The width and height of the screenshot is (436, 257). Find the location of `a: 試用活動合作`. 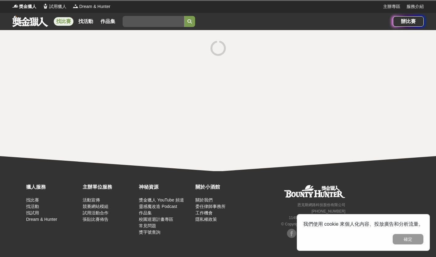

a: 試用活動合作 is located at coordinates (96, 213).